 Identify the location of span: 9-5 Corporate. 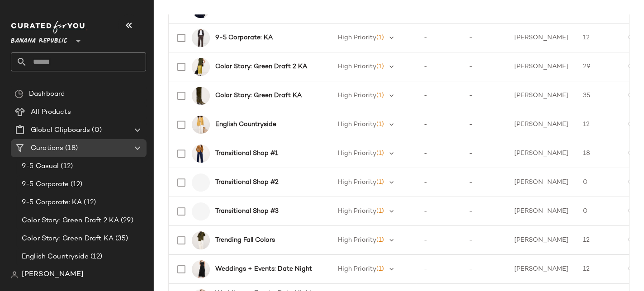
(45, 184).